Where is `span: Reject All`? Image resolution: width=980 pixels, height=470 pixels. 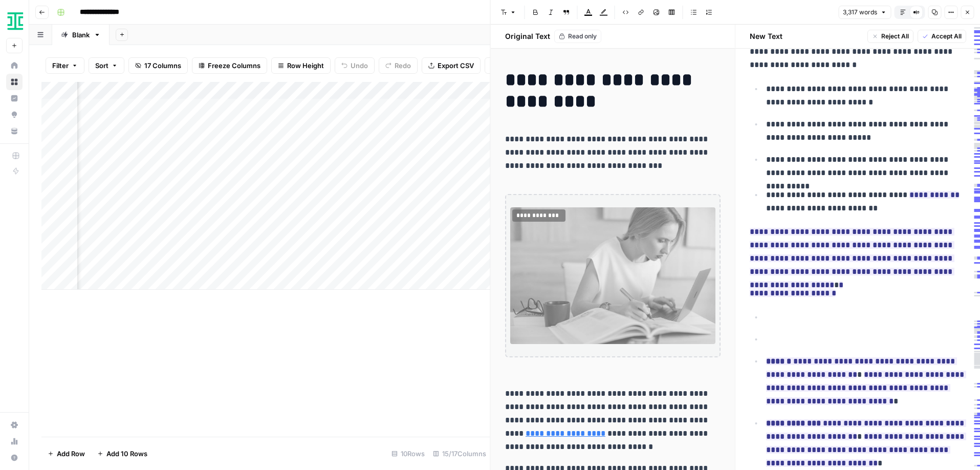 span: Reject All is located at coordinates (895, 36).